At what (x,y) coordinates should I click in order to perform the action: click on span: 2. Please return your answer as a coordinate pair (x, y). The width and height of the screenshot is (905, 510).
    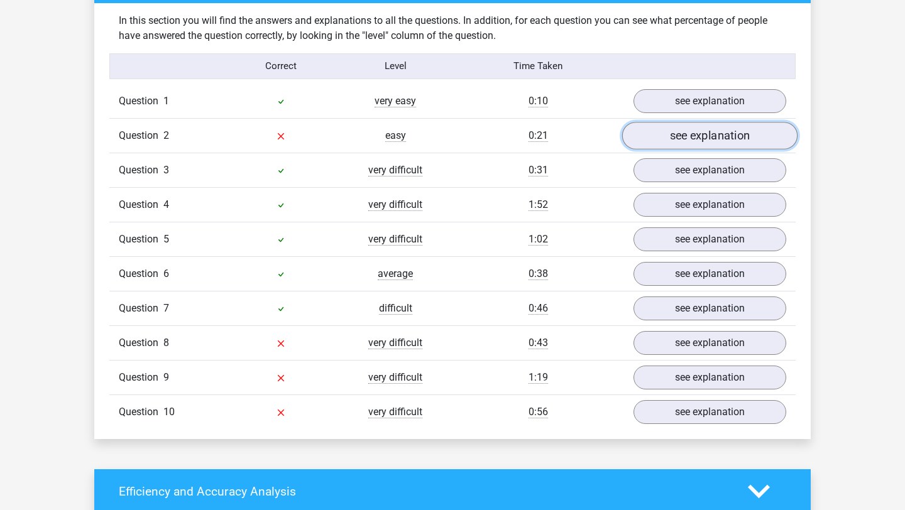
    Looking at the image, I should click on (166, 135).